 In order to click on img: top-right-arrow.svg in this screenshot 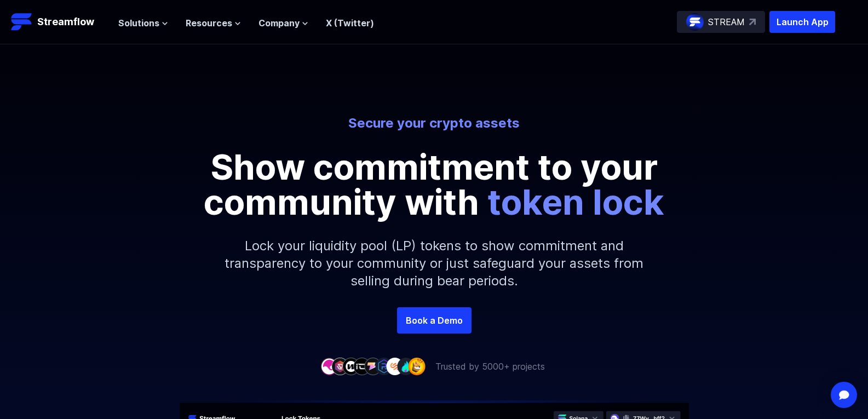, I will do `click(753, 22)`.